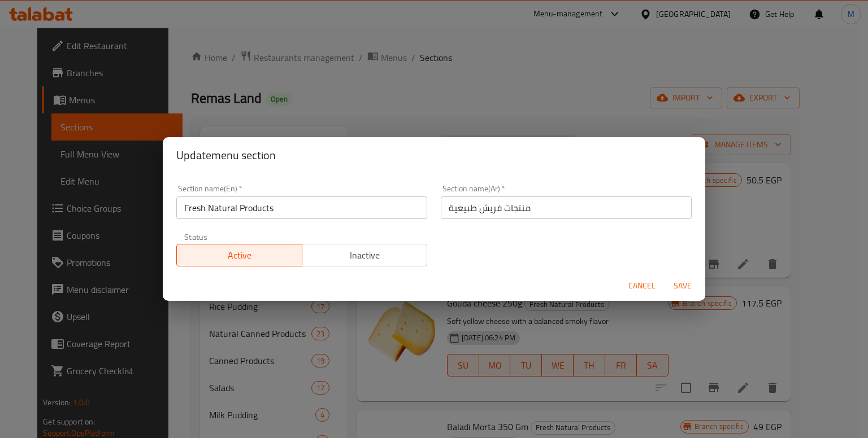  What do you see at coordinates (364, 255) in the screenshot?
I see `button: Inactive` at bounding box center [364, 255].